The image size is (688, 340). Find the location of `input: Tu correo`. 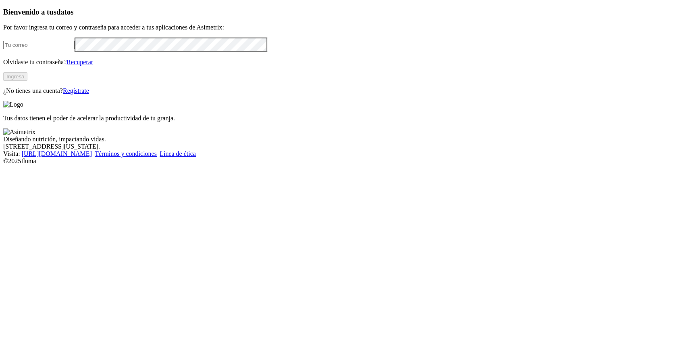

input: Tu correo is located at coordinates (39, 45).